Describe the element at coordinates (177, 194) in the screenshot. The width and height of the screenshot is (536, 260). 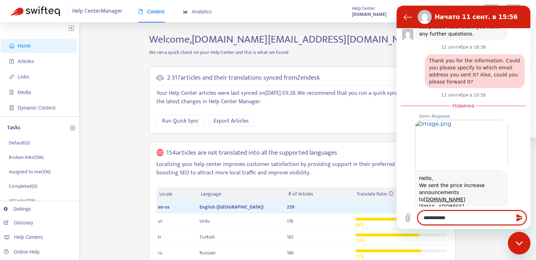
I see `th: Locale` at that location.